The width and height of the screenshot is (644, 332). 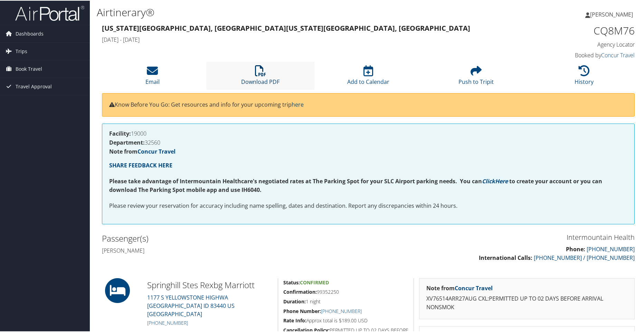 What do you see at coordinates (346, 320) in the screenshot?
I see `h5: Approx total is $189.00 USD` at bounding box center [346, 320].